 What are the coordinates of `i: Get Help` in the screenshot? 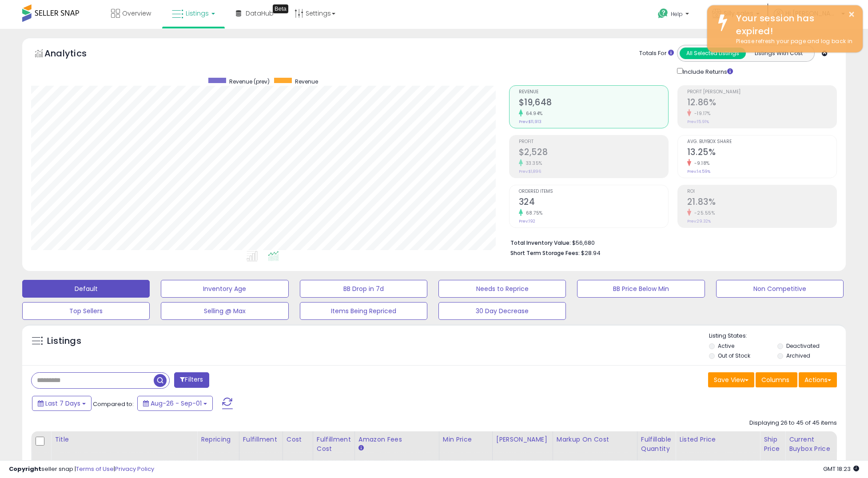 It's located at (663, 13).